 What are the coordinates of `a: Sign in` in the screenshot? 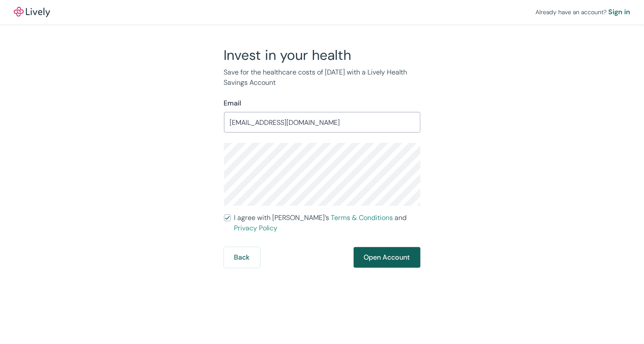 It's located at (619, 12).